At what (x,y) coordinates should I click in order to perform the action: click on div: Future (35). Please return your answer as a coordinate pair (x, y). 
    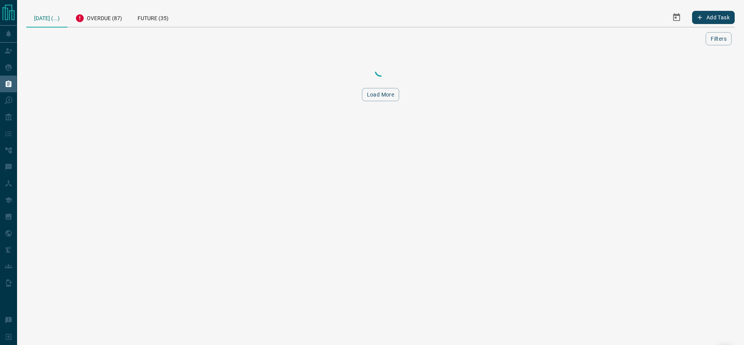
    Looking at the image, I should click on (153, 17).